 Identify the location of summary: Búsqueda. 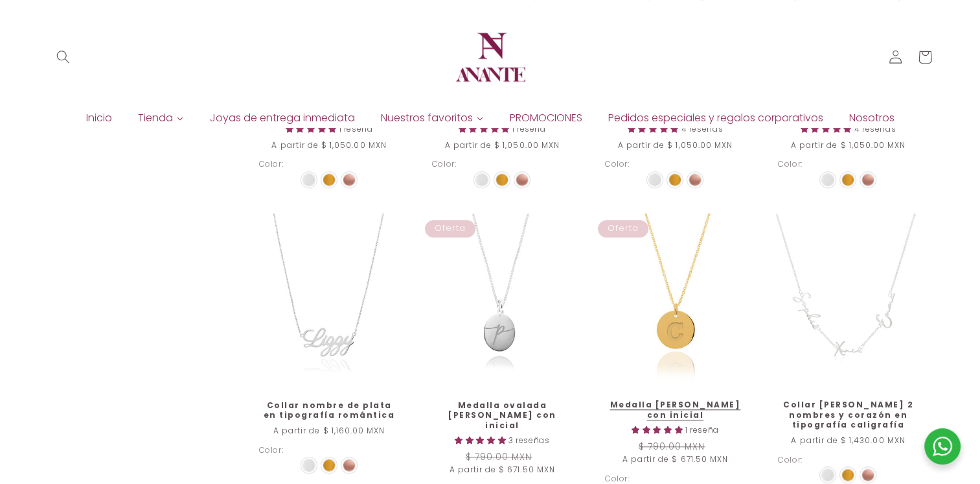
(63, 57).